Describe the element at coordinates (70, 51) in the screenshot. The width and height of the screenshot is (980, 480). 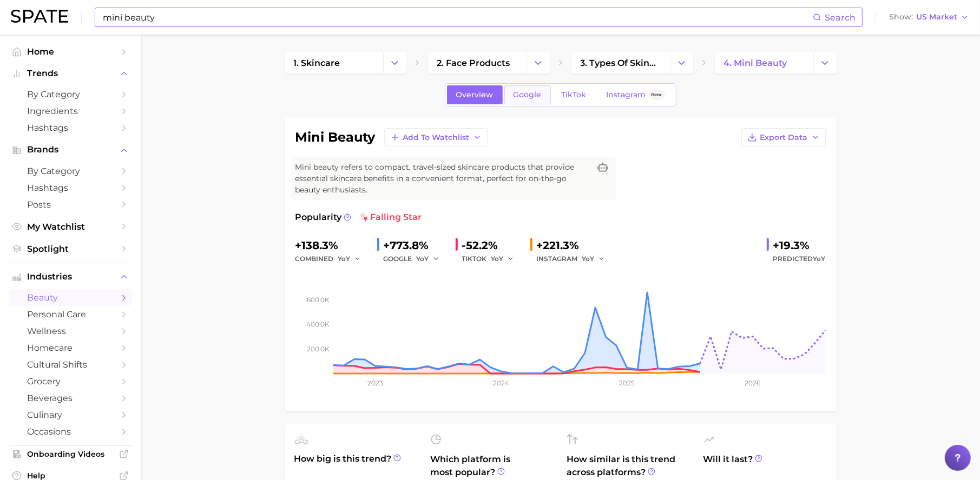
I see `span: Home` at that location.